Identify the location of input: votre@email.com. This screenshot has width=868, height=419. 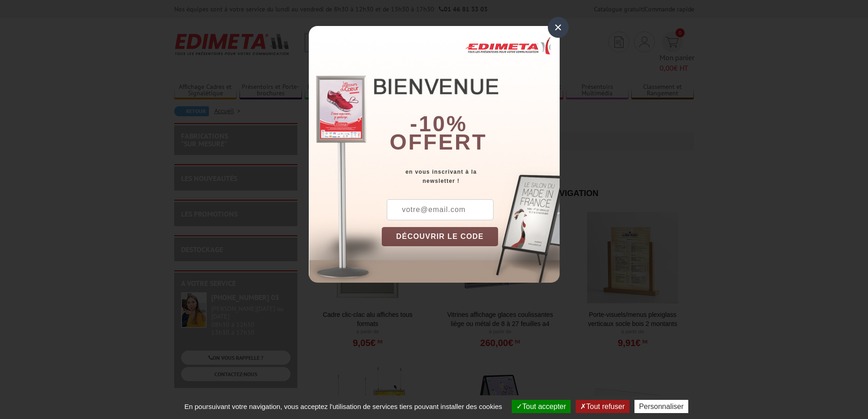
(440, 210).